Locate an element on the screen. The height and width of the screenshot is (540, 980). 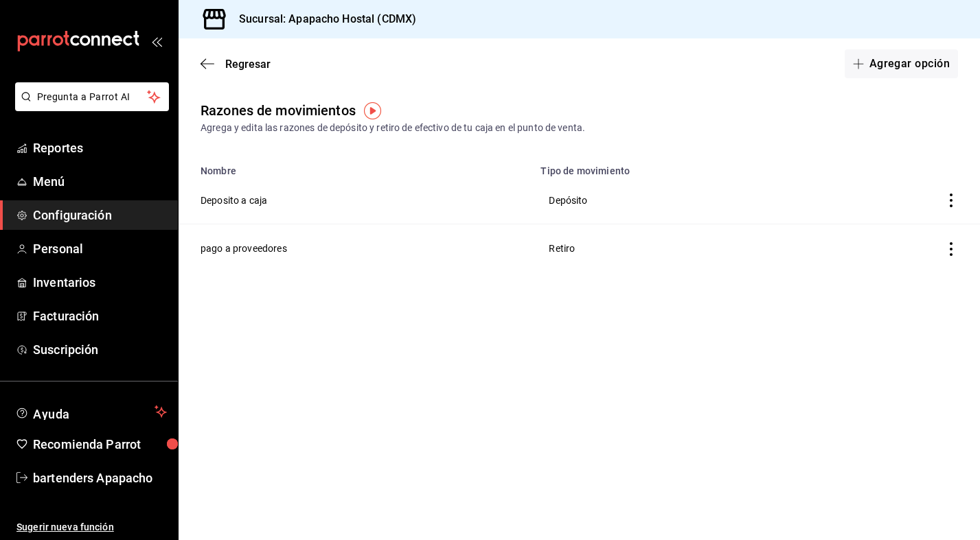
button: Tooltip marker is located at coordinates (372, 111).